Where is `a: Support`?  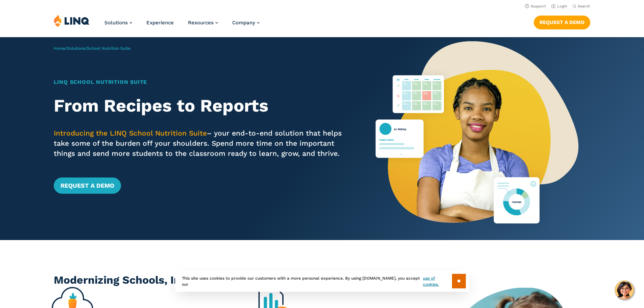
a: Support is located at coordinates (535, 6).